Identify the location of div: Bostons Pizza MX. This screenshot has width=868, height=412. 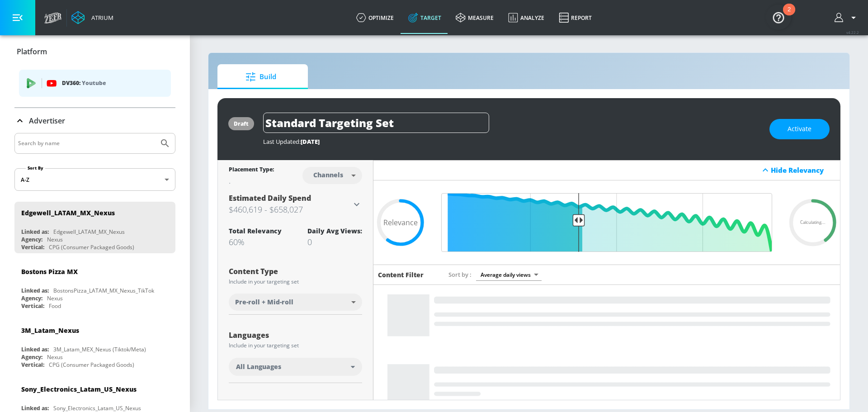
(49, 271).